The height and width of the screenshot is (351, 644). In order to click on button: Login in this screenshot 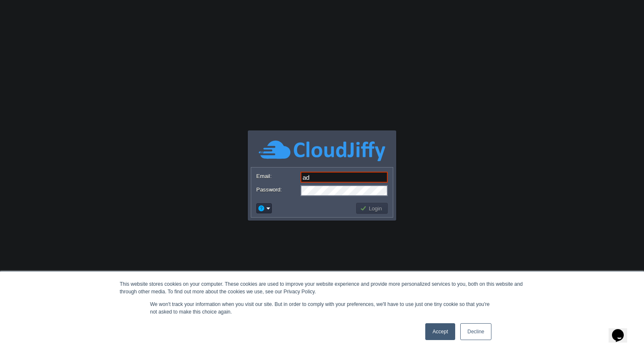, I will do `click(372, 209)`.